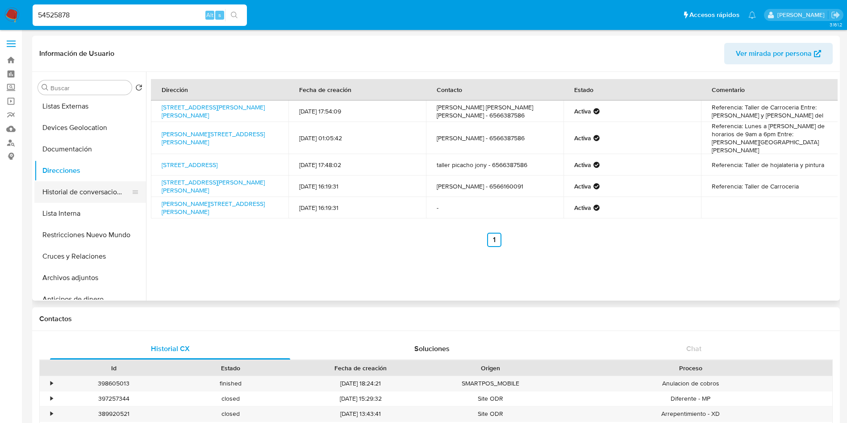 This screenshot has height=423, width=847. Describe the element at coordinates (114, 398) in the screenshot. I see `div: 397257344` at that location.